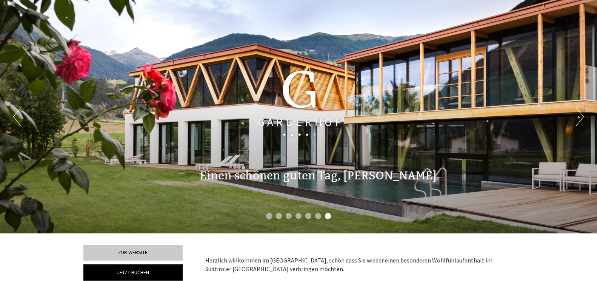 Image resolution: width=597 pixels, height=281 pixels. Describe the element at coordinates (17, 117) in the screenshot. I see `button: Previous` at that location.